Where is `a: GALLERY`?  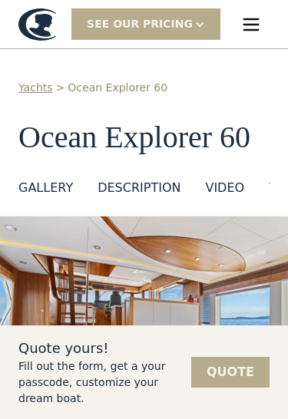
a: GALLERY is located at coordinates (45, 191).